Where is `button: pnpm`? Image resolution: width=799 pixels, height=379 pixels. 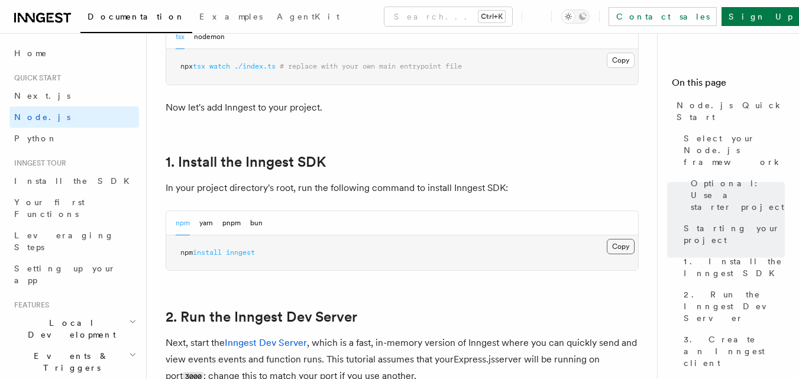 button: pnpm is located at coordinates (231, 223).